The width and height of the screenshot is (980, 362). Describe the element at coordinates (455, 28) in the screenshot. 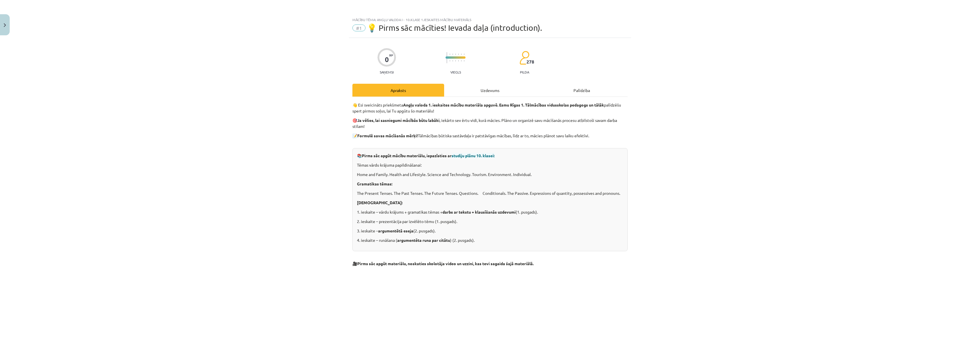

I see `span: 💡 Pirms sāc mācīties! Ievada daļa (introduction).` at that location.